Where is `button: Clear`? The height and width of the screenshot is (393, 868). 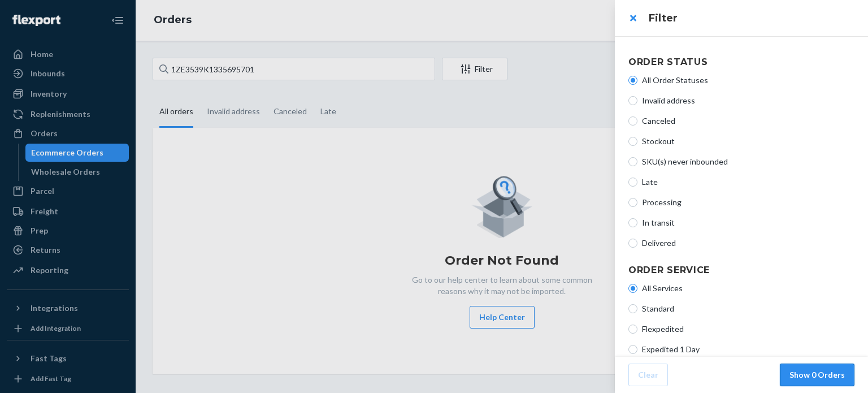 button: Clear is located at coordinates (648, 375).